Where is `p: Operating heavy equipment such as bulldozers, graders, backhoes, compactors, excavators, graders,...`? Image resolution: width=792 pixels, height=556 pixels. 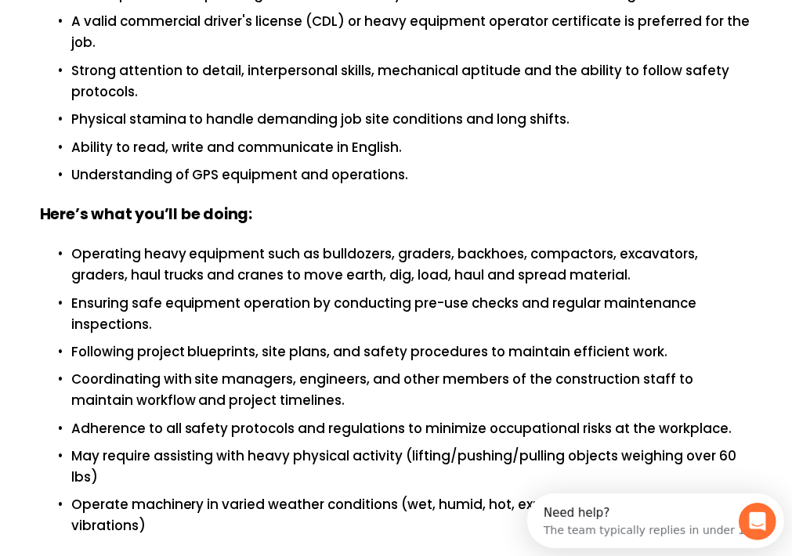
p: Operating heavy equipment such as bulldozers, graders, backhoes, compactors, excavators, graders,... is located at coordinates (412, 265).